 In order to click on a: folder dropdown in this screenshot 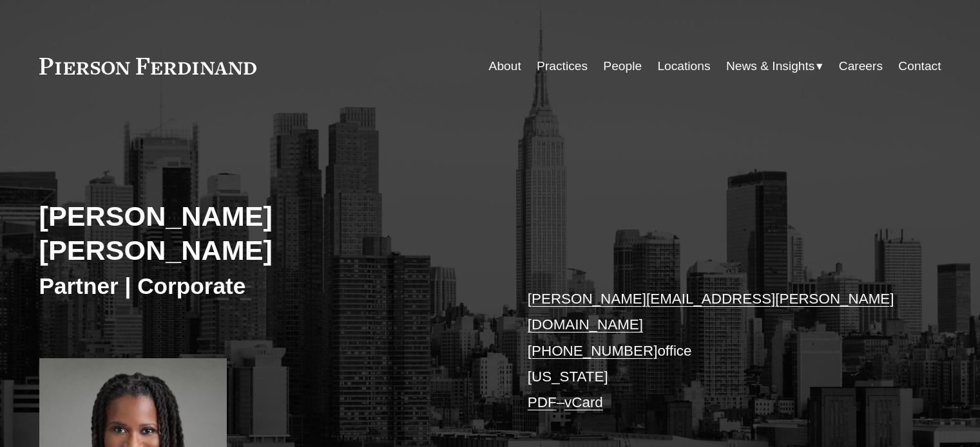, I will do `click(774, 66)`.